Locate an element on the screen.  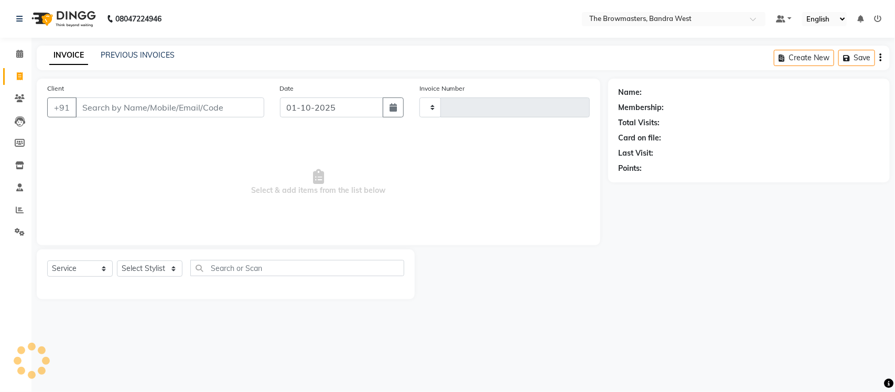
label: Date is located at coordinates (287, 89).